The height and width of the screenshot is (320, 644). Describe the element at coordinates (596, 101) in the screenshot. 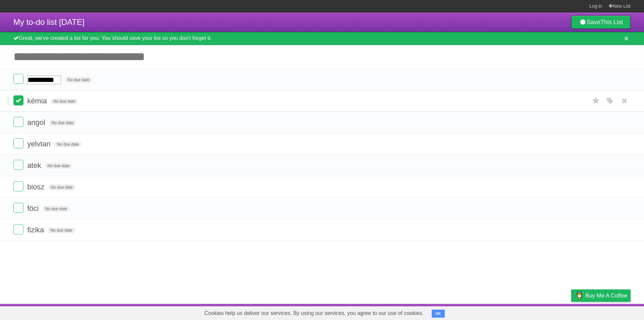

I see `label: Star task` at that location.